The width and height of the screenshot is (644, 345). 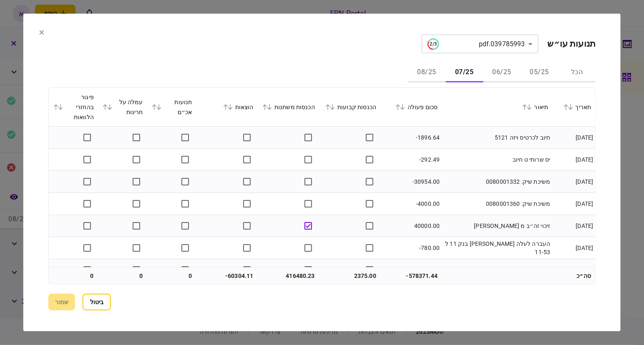 What do you see at coordinates (477, 44) in the screenshot?
I see `div: 039785993.pdf` at bounding box center [477, 44].